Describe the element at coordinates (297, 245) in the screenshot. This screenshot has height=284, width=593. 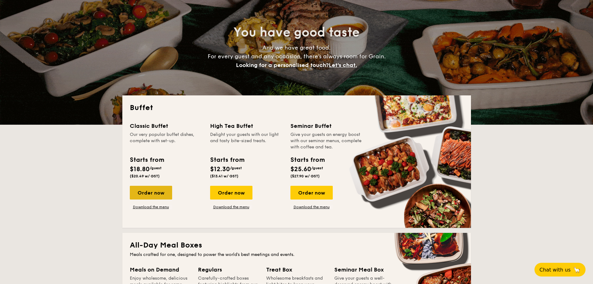
I see `h2: All-Day Meal Boxes` at that location.